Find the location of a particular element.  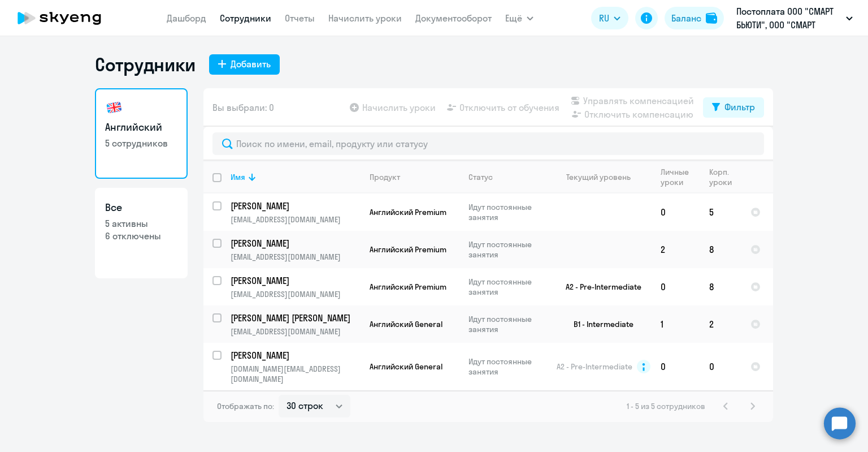

div: Добавить is located at coordinates (251, 64).